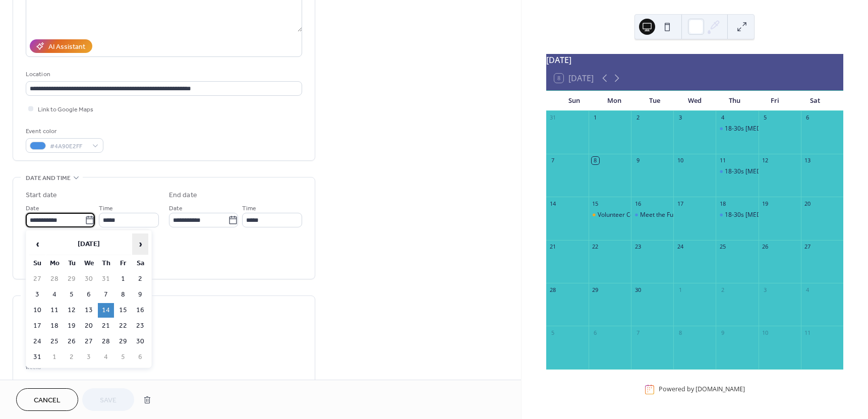  Describe the element at coordinates (48, 178) in the screenshot. I see `span: Date and time` at that location.